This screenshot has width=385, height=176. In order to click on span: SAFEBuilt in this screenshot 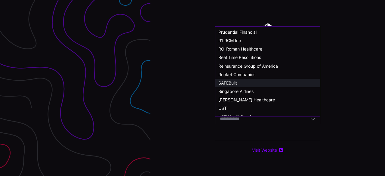, I will do `click(228, 83)`.